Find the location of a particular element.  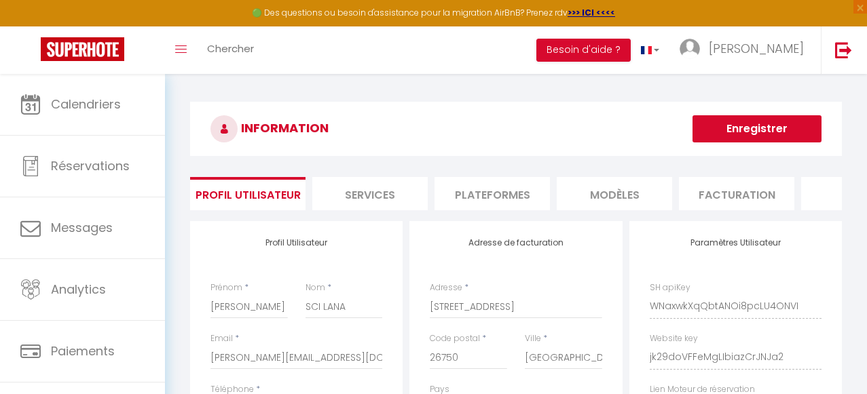

li: Facturation is located at coordinates (736, 193).